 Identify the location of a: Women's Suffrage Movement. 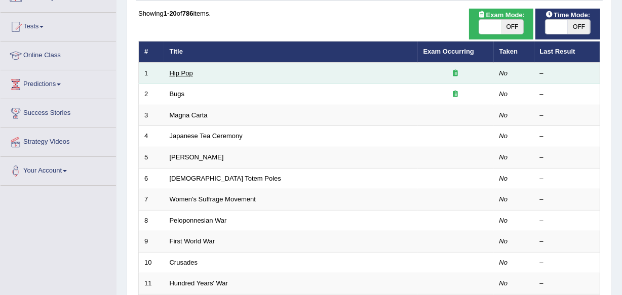
(213, 199).